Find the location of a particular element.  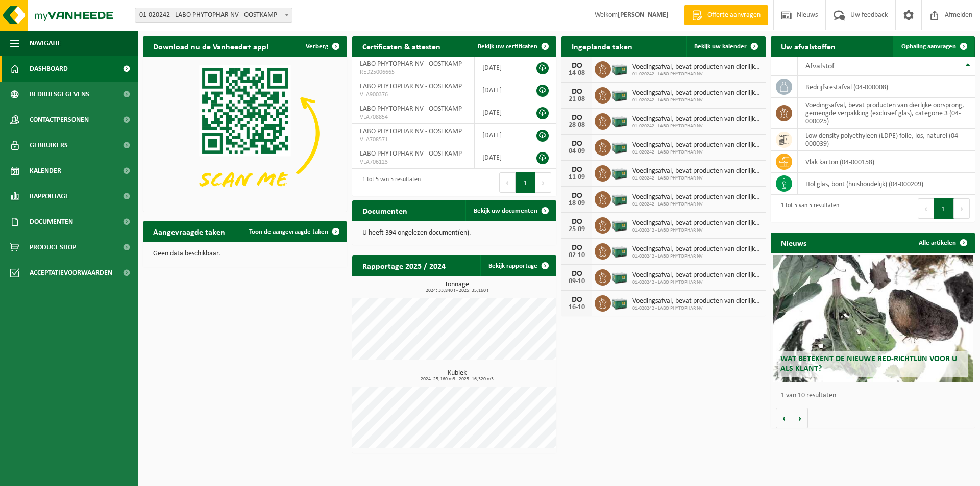

span: VLA708854 is located at coordinates (413, 117).